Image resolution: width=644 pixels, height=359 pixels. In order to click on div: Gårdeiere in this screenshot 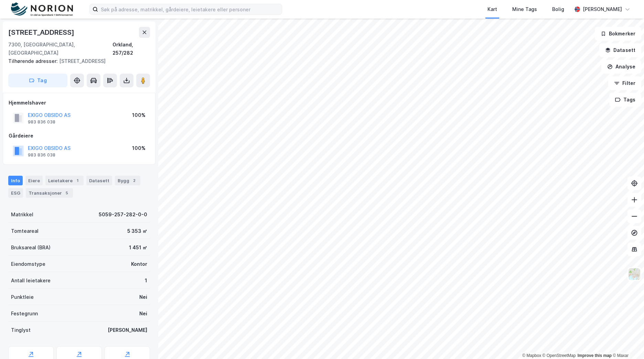, I will do `click(79, 136)`.